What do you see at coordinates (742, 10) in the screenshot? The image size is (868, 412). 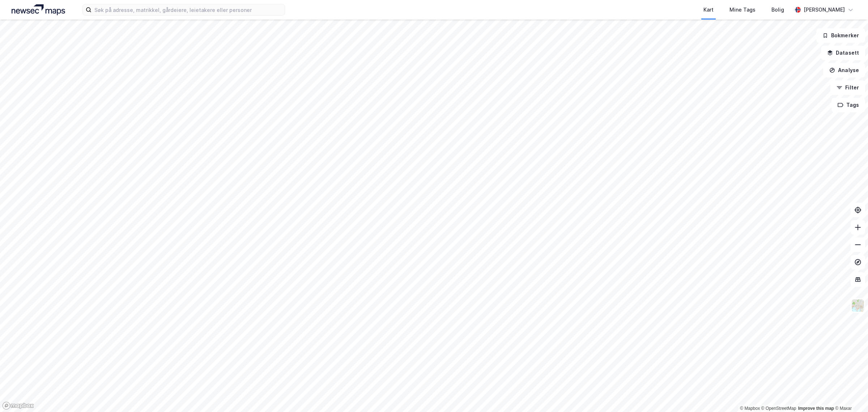 I see `div: Mine Tags` at bounding box center [742, 10].